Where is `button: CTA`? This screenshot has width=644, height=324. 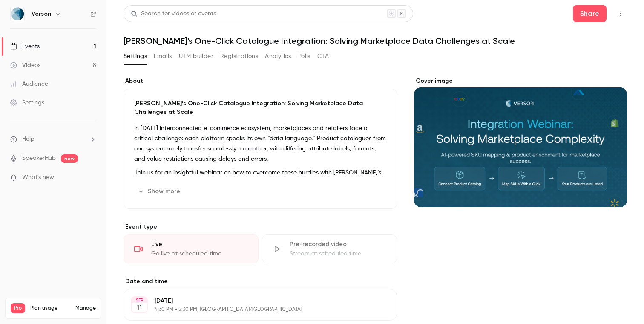
button: CTA is located at coordinates (323, 56).